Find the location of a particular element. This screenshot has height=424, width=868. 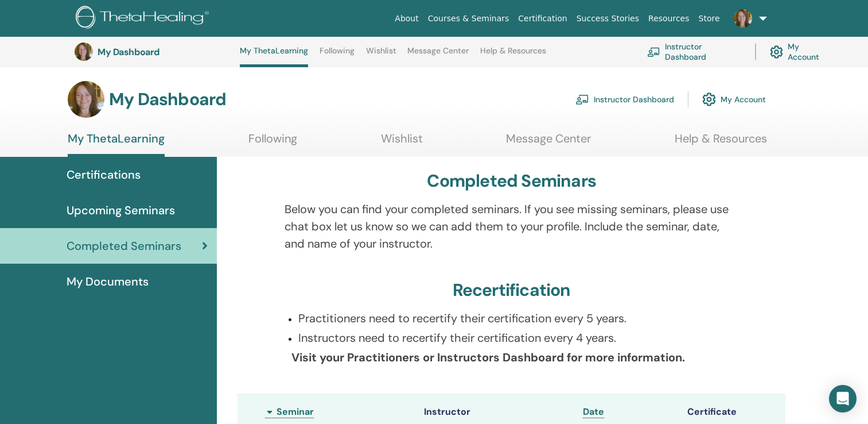

h3: Completed Seminars is located at coordinates (512, 181).